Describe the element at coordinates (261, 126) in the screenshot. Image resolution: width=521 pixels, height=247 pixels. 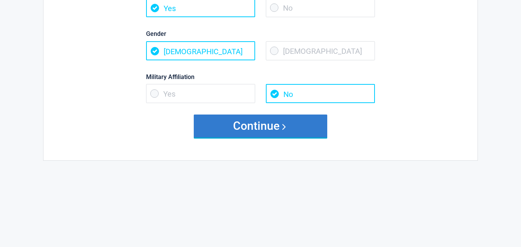
I see `button: Continue` at that location.